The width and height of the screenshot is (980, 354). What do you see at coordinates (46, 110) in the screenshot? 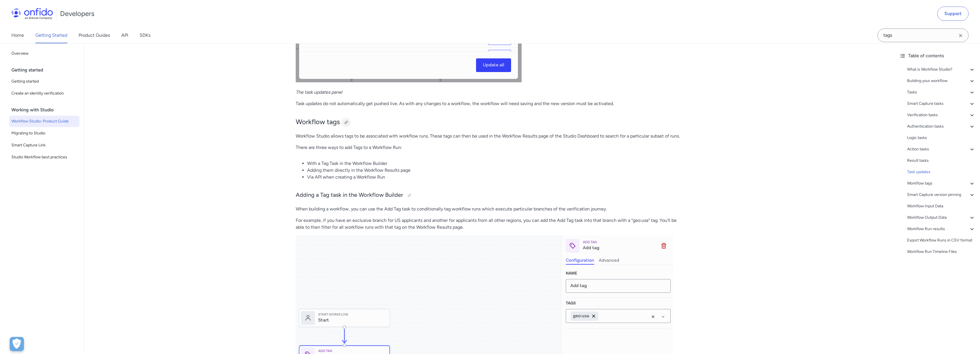
I see `div: Working with Studio` at bounding box center [46, 110].